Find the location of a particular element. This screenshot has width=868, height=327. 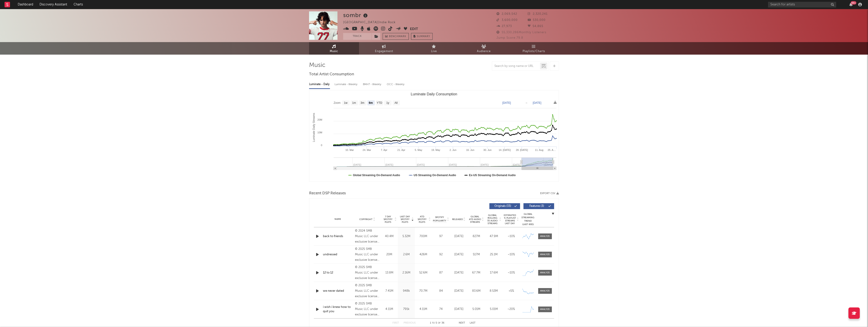

text: 0 is located at coordinates (322, 145).